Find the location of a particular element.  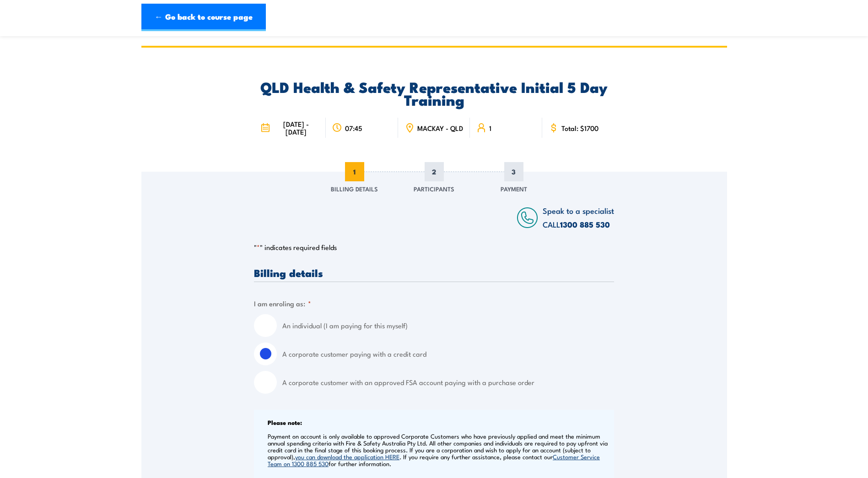

span: Speak to a specialist CALL is located at coordinates (579, 217).